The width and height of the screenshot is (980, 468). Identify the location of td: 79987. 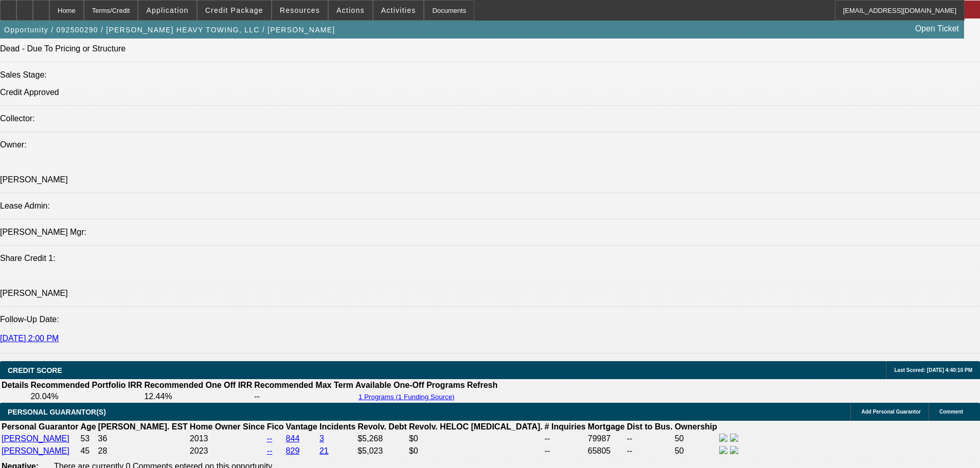
(606, 439).